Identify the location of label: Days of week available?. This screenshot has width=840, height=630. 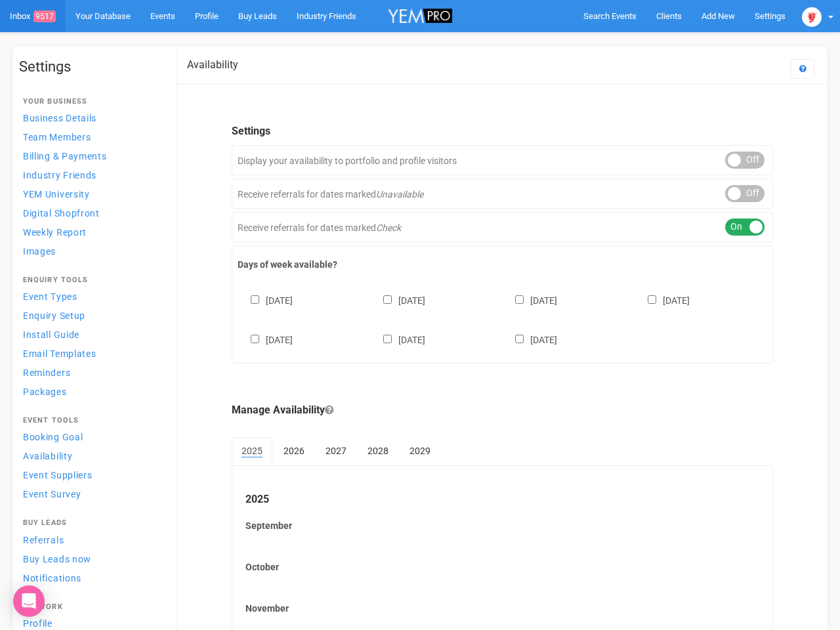
(502, 265).